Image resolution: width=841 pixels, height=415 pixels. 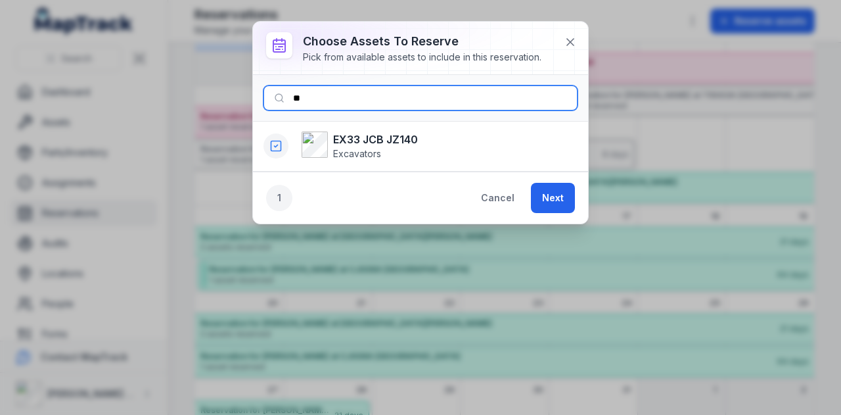 I want to click on div: 1, so click(x=279, y=198).